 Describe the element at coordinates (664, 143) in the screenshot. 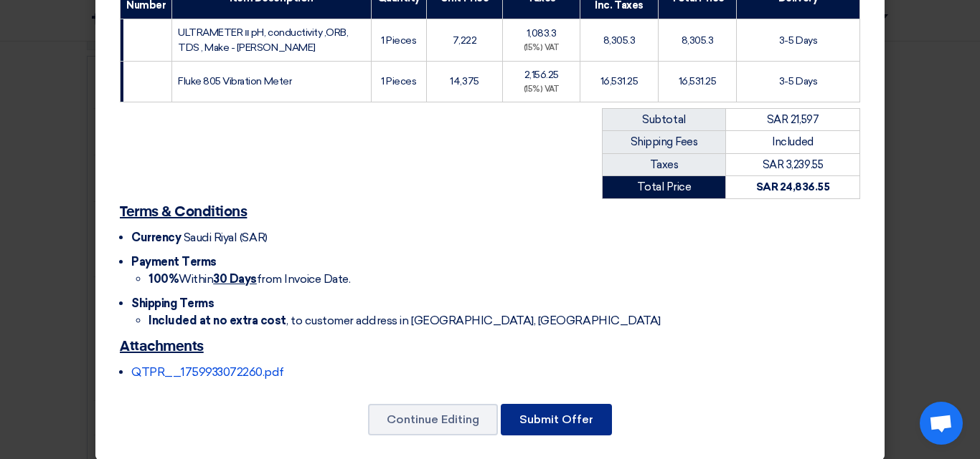

I see `td: Shipping Fees` at that location.